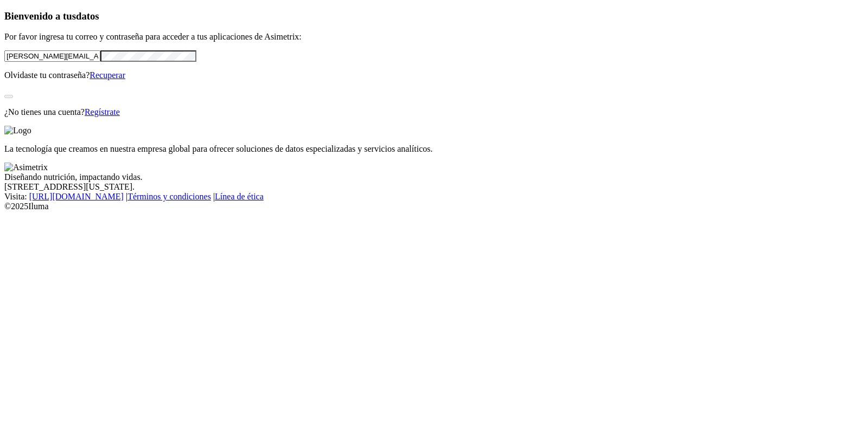 The width and height of the screenshot is (868, 433). Describe the element at coordinates (434, 16) in the screenshot. I see `h3: Bienvenido a tus` at that location.